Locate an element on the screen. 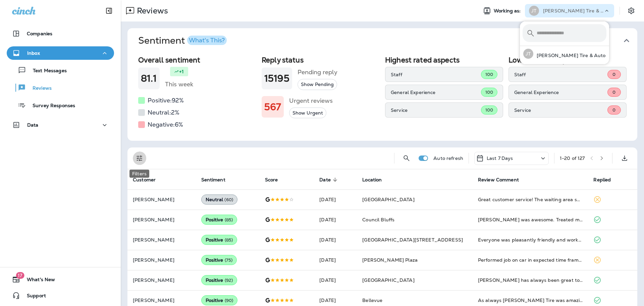 This screenshot has width=644, height=306. span: Working as: is located at coordinates (508, 11).